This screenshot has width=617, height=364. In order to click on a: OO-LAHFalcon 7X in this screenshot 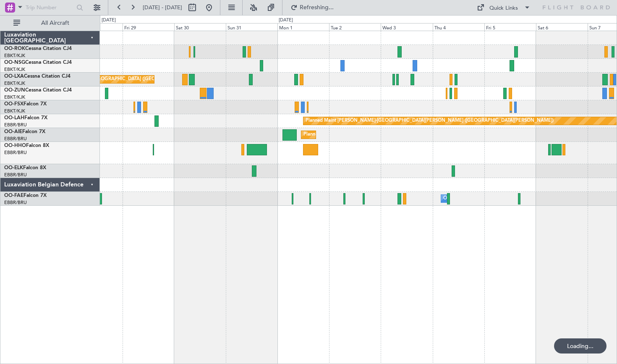, I will do `click(26, 118)`.